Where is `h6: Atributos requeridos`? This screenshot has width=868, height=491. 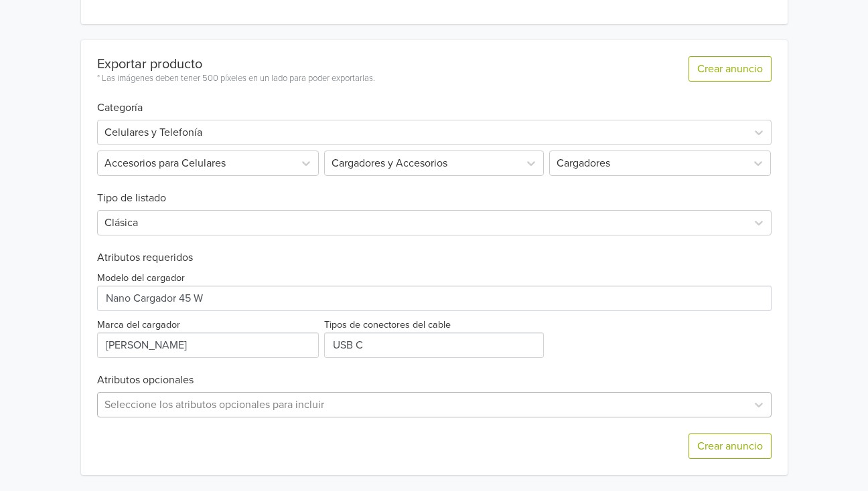
h6: Atributos requeridos is located at coordinates (434, 258).